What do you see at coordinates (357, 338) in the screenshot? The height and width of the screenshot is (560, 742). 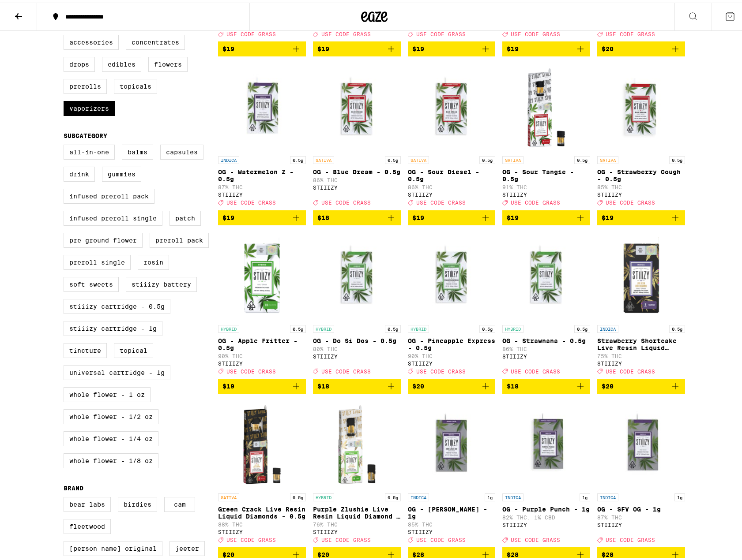 I see `p: OG - Do Si Dos - 0.5g` at bounding box center [357, 338].